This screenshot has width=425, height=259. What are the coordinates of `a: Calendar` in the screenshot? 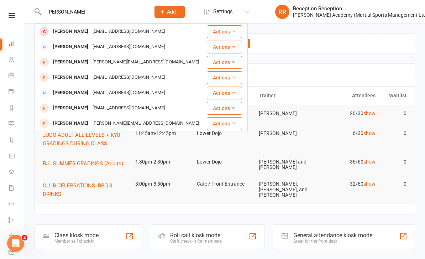 It's located at (16, 76).